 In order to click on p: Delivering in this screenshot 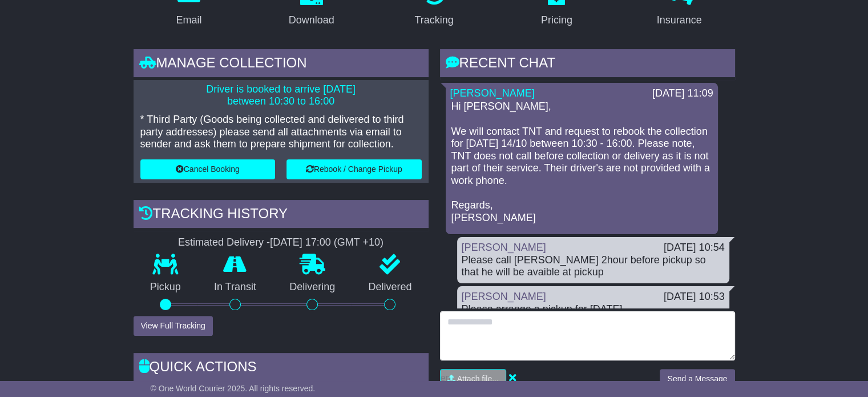, I will do `click(312, 287)`.